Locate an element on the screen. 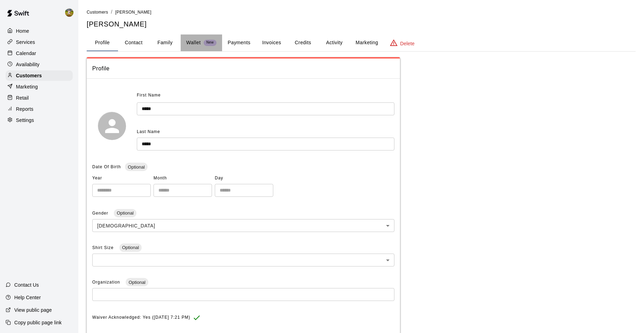  p: Customers is located at coordinates (29, 76).